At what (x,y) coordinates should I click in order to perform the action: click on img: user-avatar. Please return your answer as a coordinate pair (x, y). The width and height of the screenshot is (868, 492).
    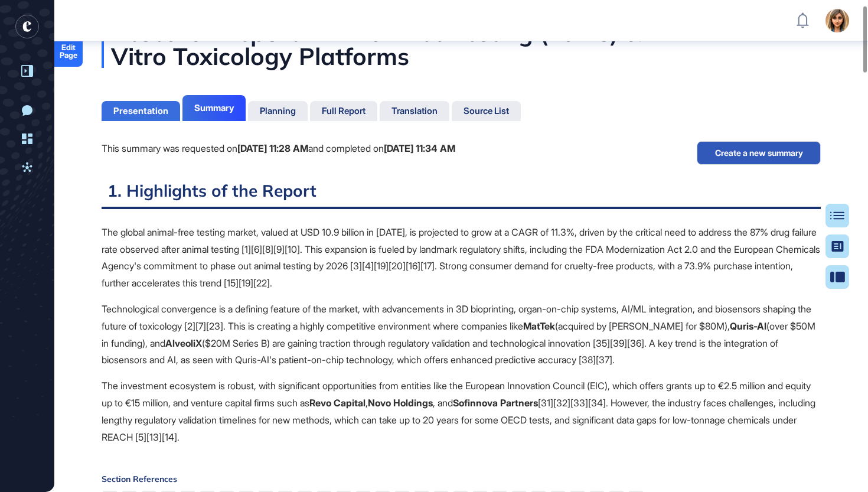
    Looking at the image, I should click on (837, 21).